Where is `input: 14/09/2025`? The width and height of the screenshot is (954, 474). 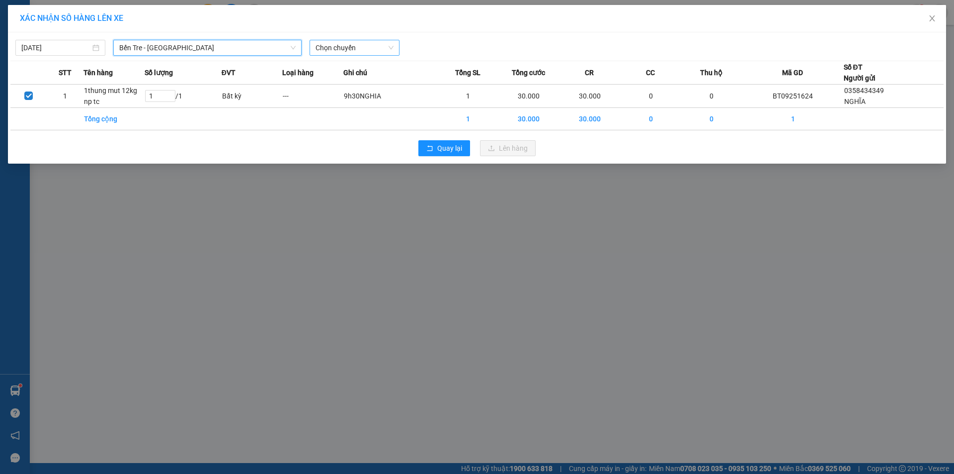 input: 14/09/2025 is located at coordinates (56, 48).